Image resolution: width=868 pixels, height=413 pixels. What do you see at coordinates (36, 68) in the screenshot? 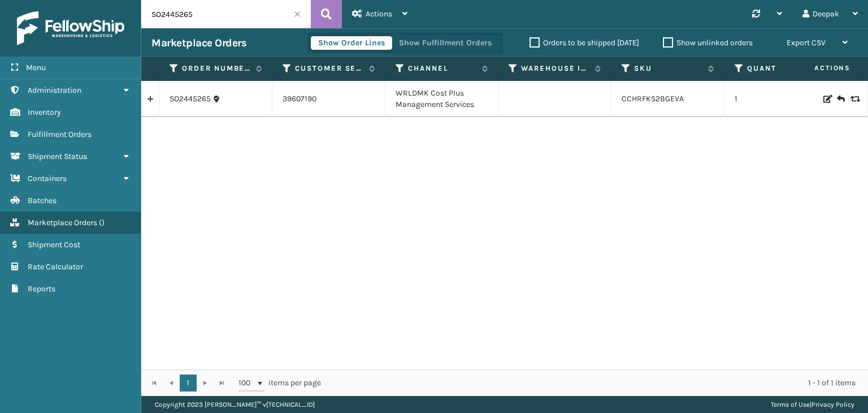
I see `span: Menu` at bounding box center [36, 68].